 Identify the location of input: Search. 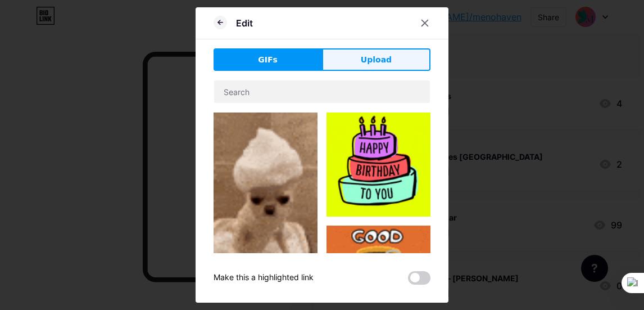
(322, 92).